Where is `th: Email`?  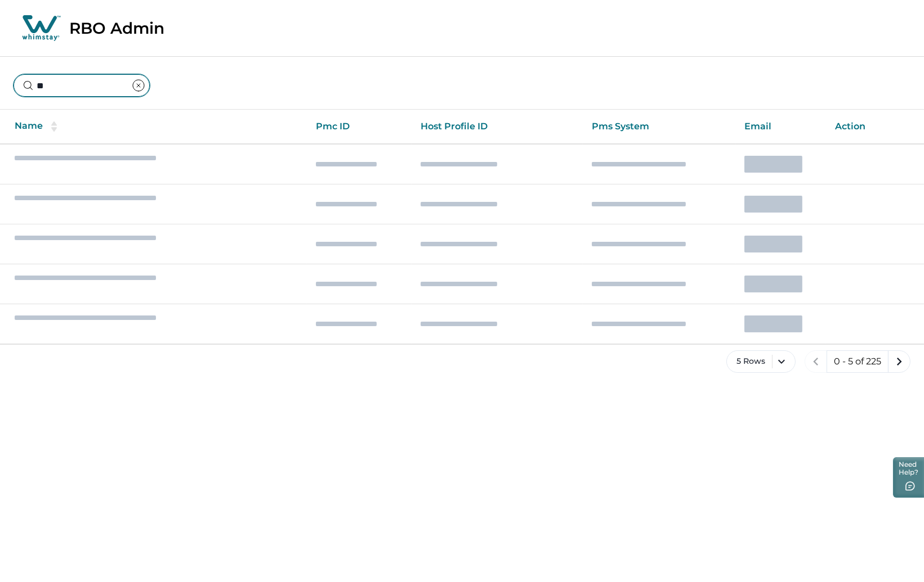
th: Email is located at coordinates (780, 126).